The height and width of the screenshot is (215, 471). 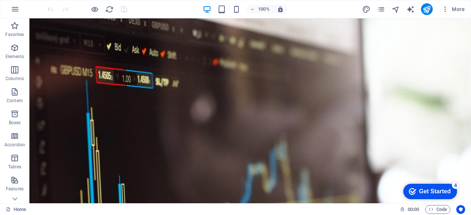 What do you see at coordinates (367, 9) in the screenshot?
I see `i: Design (Ctrl+Alt+Y)` at bounding box center [367, 9].